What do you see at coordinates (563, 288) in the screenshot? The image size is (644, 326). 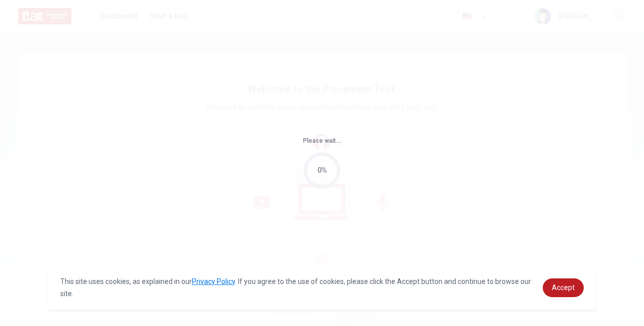 I see `span: Accept` at bounding box center [563, 288].